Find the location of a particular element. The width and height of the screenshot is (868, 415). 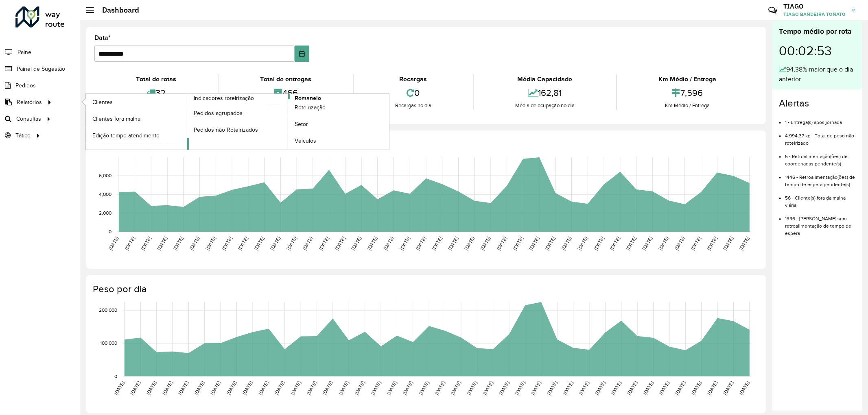

label: Data is located at coordinates (103, 38).